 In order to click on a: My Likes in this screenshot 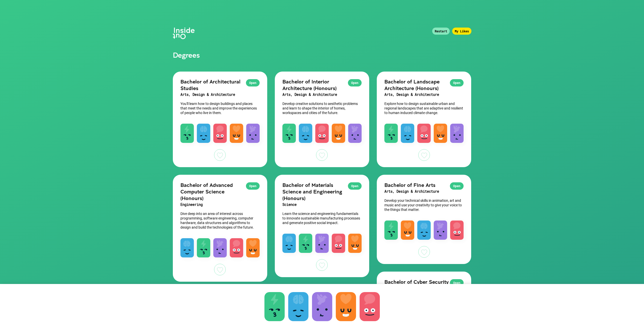, I will do `click(466, 31)`.